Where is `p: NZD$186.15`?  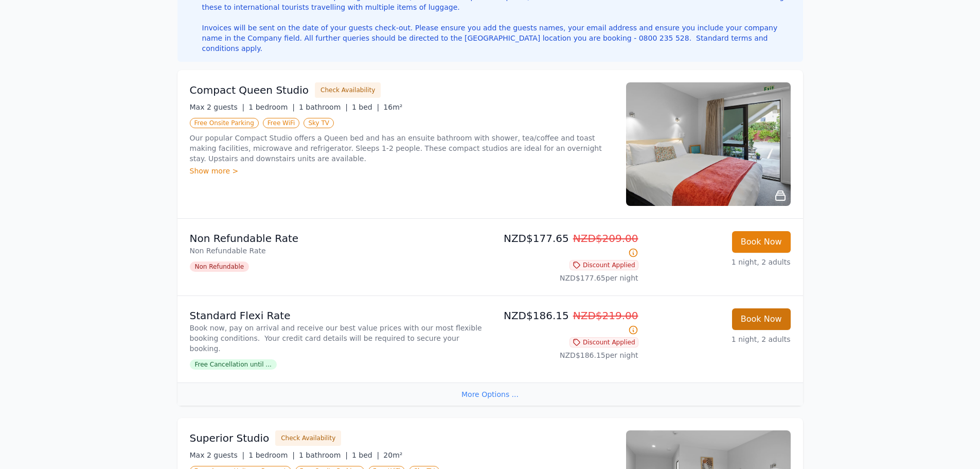
p: NZD$186.15 is located at coordinates (566, 323).